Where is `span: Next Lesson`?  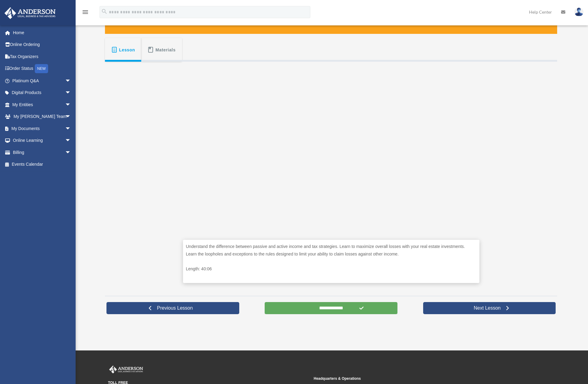 span: Next Lesson is located at coordinates (487, 308).